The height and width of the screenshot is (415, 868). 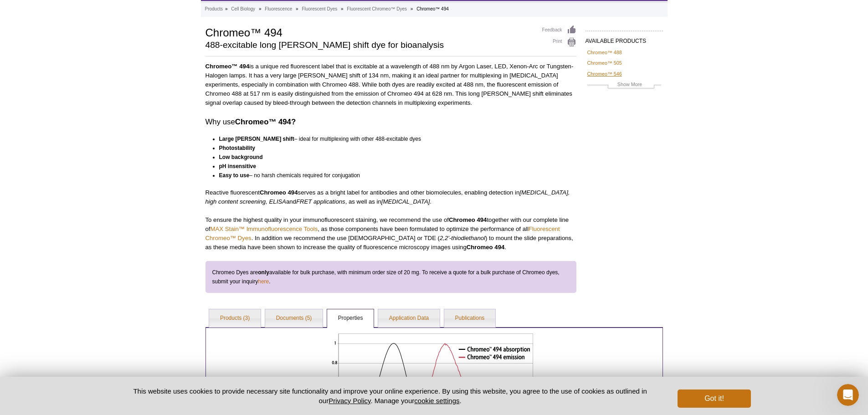 What do you see at coordinates (604, 52) in the screenshot?
I see `a: Chromeo™ 488` at bounding box center [604, 52].